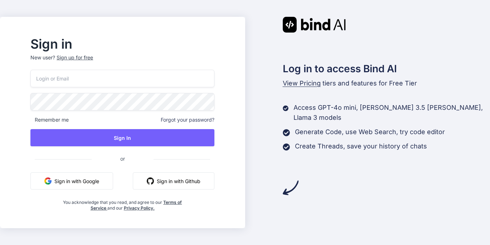  What do you see at coordinates (122, 203) in the screenshot?
I see `div: You acknowledge that you read, and agree to our and our` at bounding box center [122, 203].